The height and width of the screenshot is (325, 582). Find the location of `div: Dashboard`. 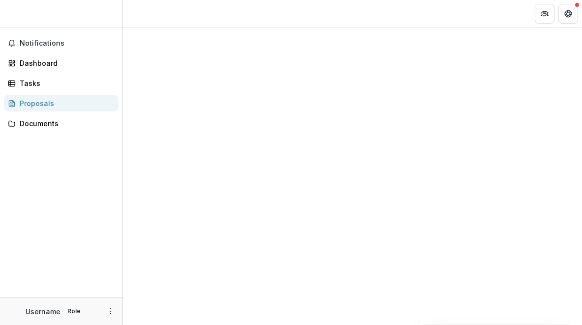

div: Dashboard is located at coordinates (65, 63).